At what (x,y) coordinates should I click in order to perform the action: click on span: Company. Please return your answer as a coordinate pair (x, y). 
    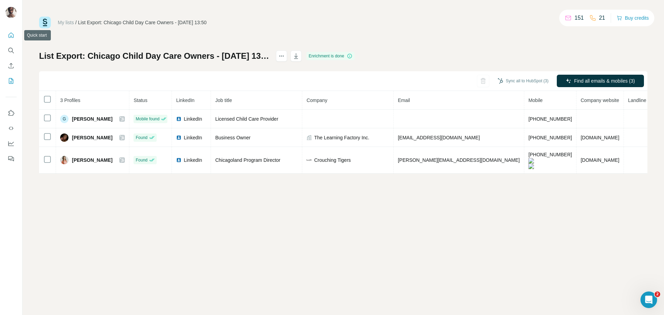
    Looking at the image, I should click on (317, 100).